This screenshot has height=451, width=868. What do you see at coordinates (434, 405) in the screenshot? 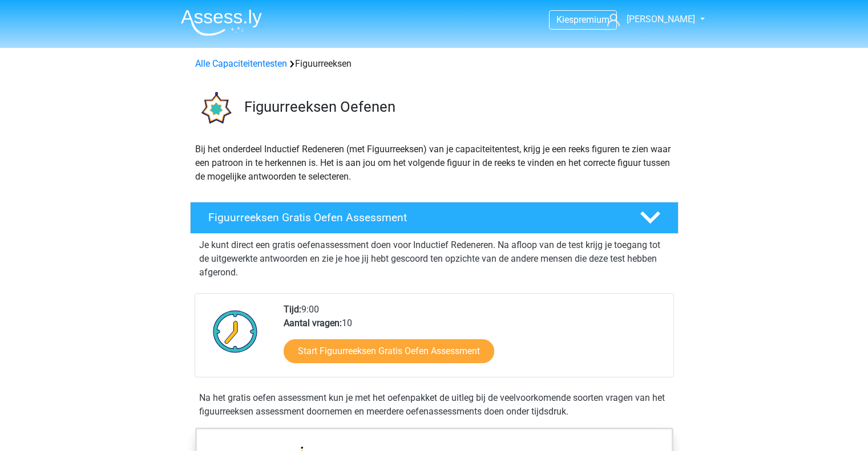
I see `div: Na het gratis oefen assessment kun je met het oefenpakket de uitleg bij de veelvoorkomende soorte...` at bounding box center [434, 405].